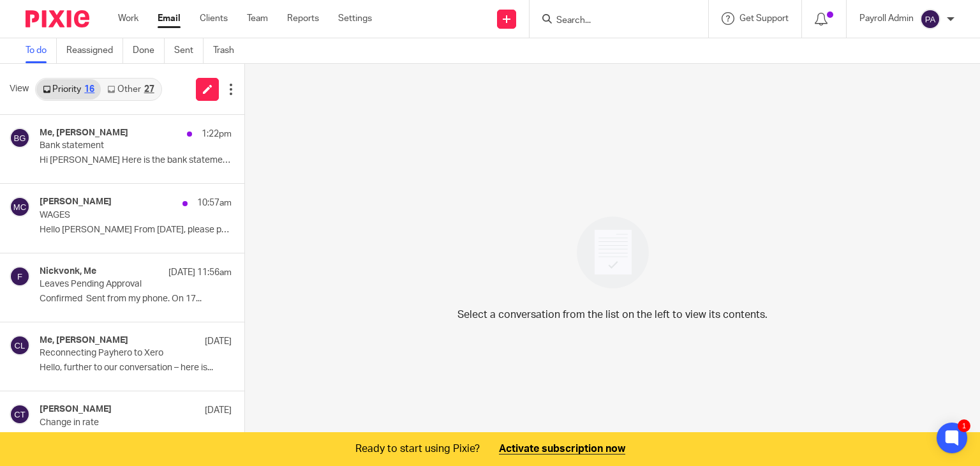  What do you see at coordinates (257, 18) in the screenshot?
I see `a: Team` at bounding box center [257, 18].